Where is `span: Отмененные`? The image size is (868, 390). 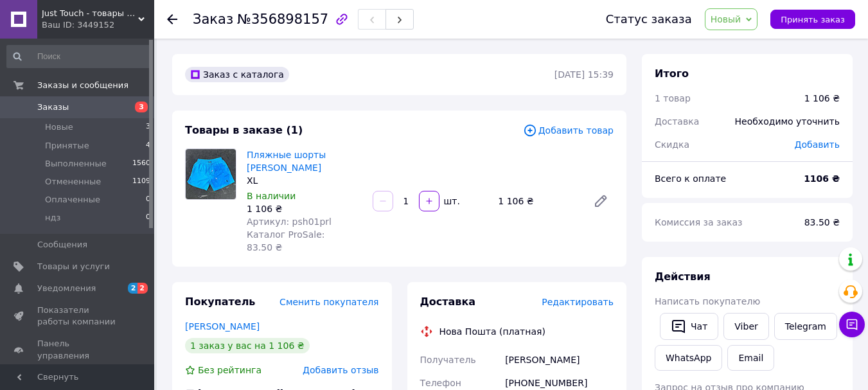
span: Отмененные is located at coordinates (73, 182).